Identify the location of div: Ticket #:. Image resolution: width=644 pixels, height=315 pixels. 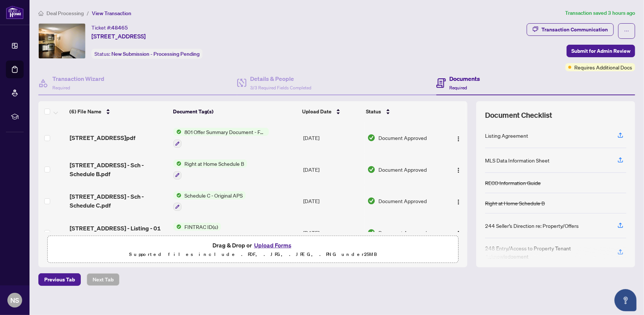
(109, 27).